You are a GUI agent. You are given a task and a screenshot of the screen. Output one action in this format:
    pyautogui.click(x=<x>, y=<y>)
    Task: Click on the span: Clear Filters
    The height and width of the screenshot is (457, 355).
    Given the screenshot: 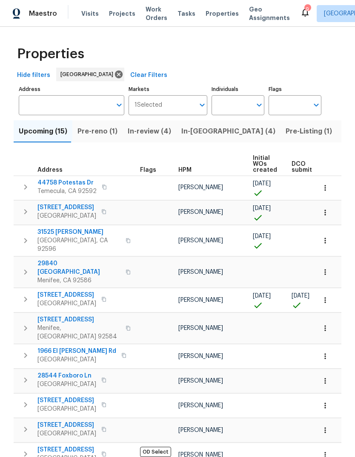 What is the action you would take?
    pyautogui.click(x=149, y=75)
    